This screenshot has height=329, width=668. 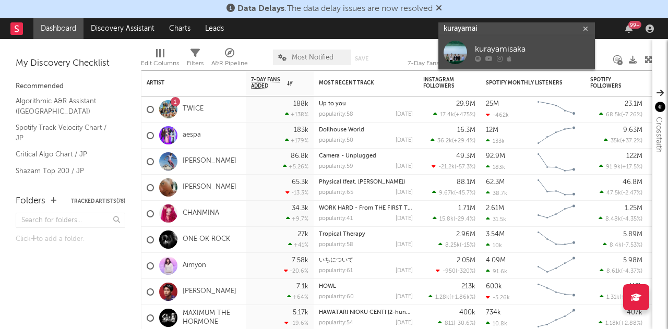 What do you see at coordinates (366, 130) in the screenshot?
I see `div: Dollhouse World` at bounding box center [366, 130].